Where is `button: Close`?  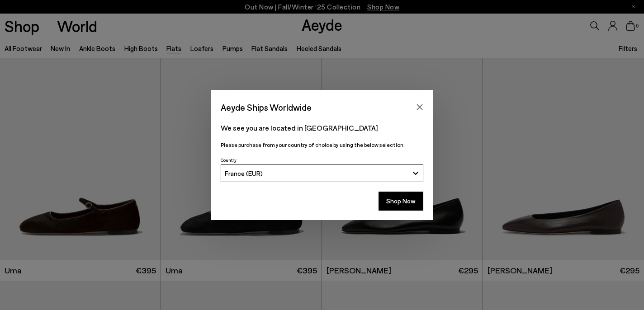
button: Close is located at coordinates (420, 107).